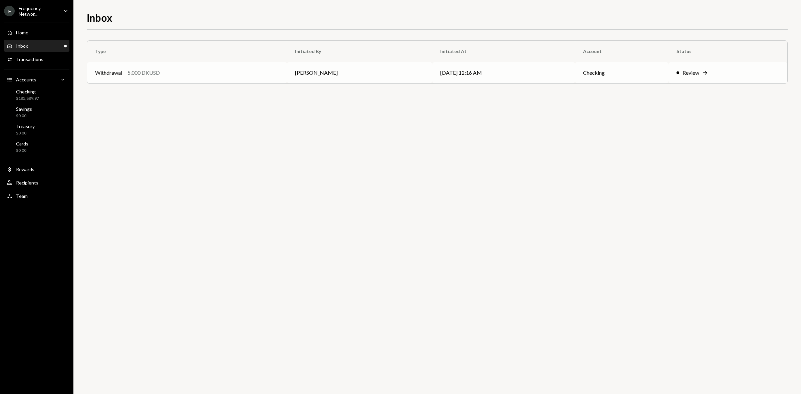 Image resolution: width=801 pixels, height=394 pixels. What do you see at coordinates (99, 17) in the screenshot?
I see `h1: Inbox` at bounding box center [99, 17].